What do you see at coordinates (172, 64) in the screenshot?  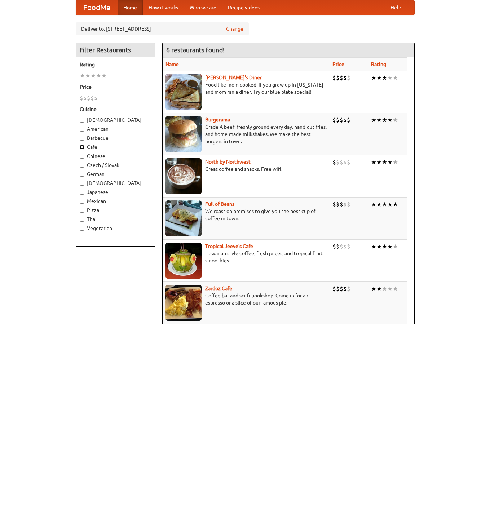 I see `a: Name` at bounding box center [172, 64].